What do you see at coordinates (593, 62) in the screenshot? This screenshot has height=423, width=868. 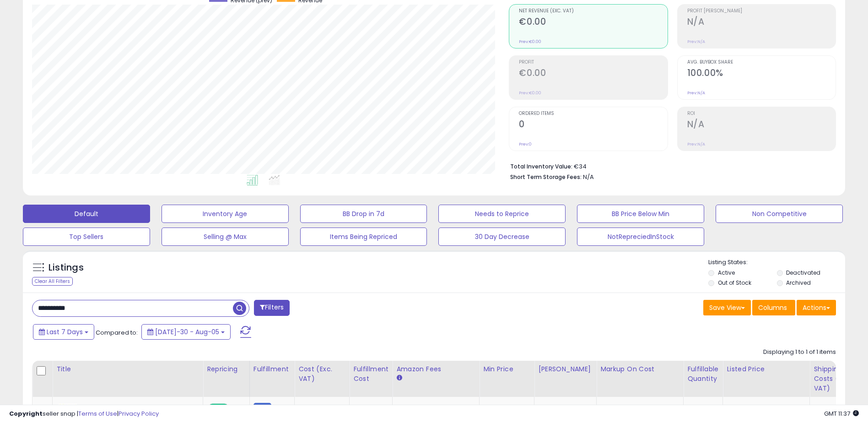 I see `span: Profit` at bounding box center [593, 62].